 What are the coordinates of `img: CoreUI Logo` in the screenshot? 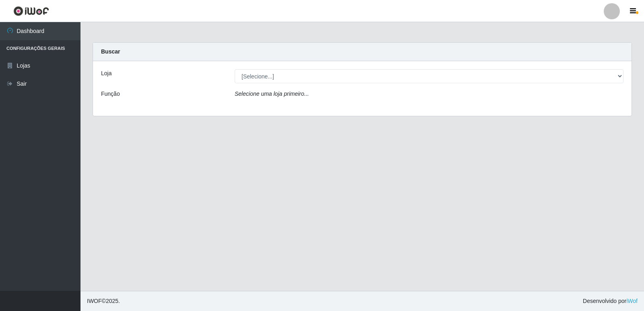 It's located at (31, 11).